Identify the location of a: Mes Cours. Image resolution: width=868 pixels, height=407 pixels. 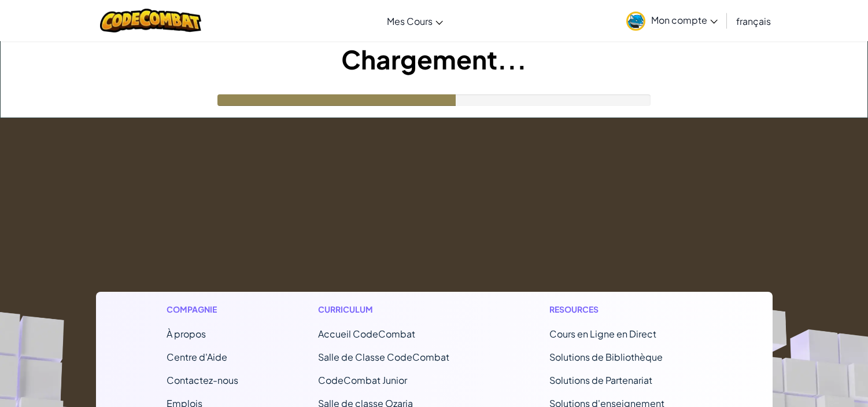
(415, 21).